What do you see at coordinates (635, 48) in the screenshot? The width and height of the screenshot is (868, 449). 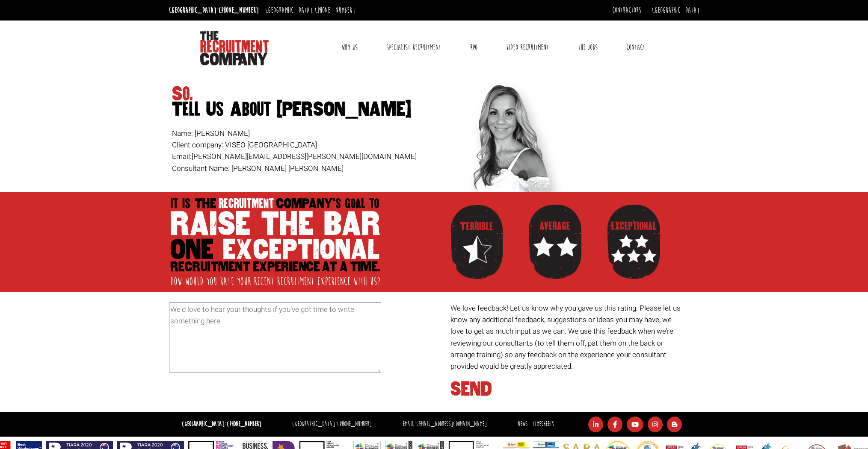 I see `a: Contact` at bounding box center [635, 48].